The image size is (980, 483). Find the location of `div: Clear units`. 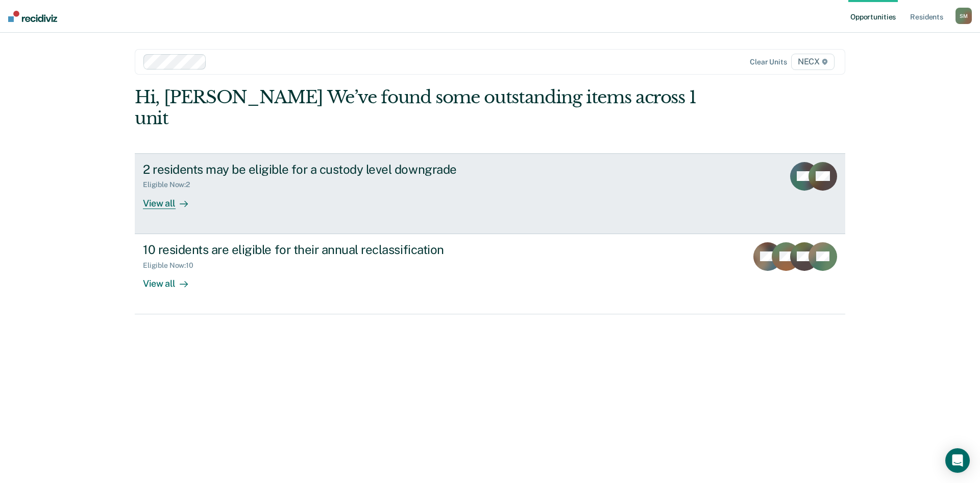

div: Clear units is located at coordinates (768, 62).